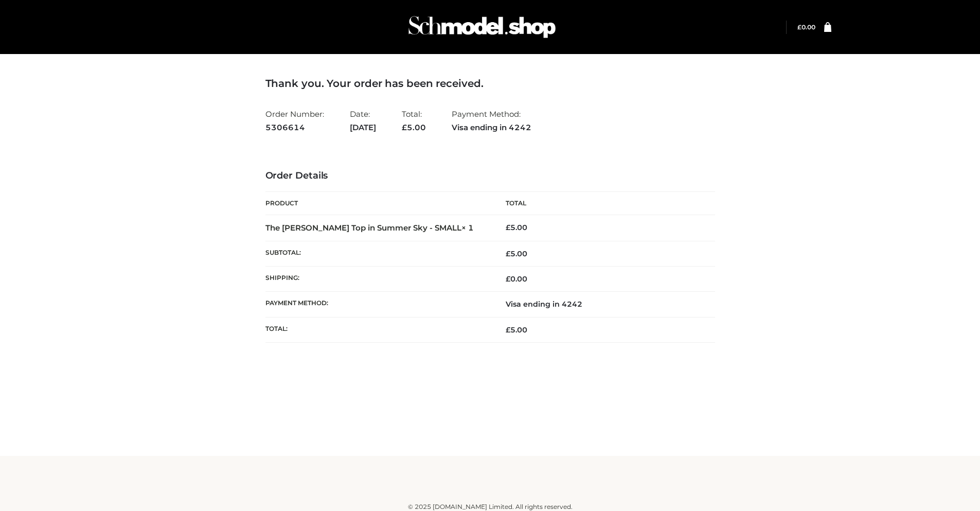 The height and width of the screenshot is (511, 980). What do you see at coordinates (491, 128) in the screenshot?
I see `strong: Visa ending in 4242` at bounding box center [491, 128].